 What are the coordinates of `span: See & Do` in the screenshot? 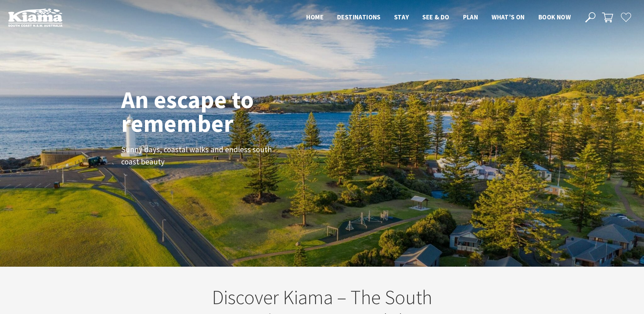 It's located at (436, 17).